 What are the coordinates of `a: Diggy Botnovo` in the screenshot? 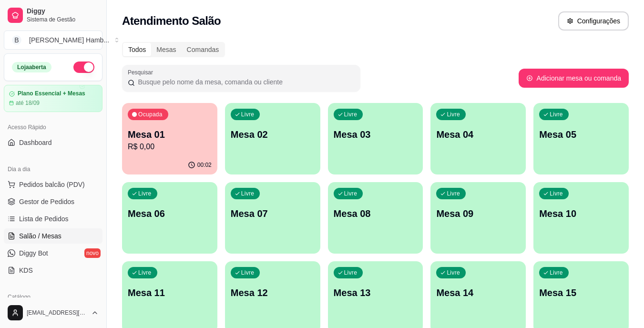 It's located at (53, 253).